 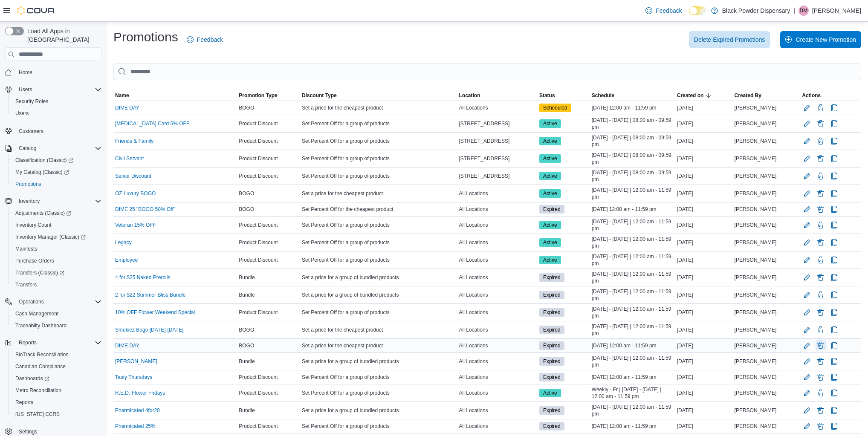 What do you see at coordinates (33, 225) in the screenshot?
I see `a: Inventory Count` at bounding box center [33, 225].